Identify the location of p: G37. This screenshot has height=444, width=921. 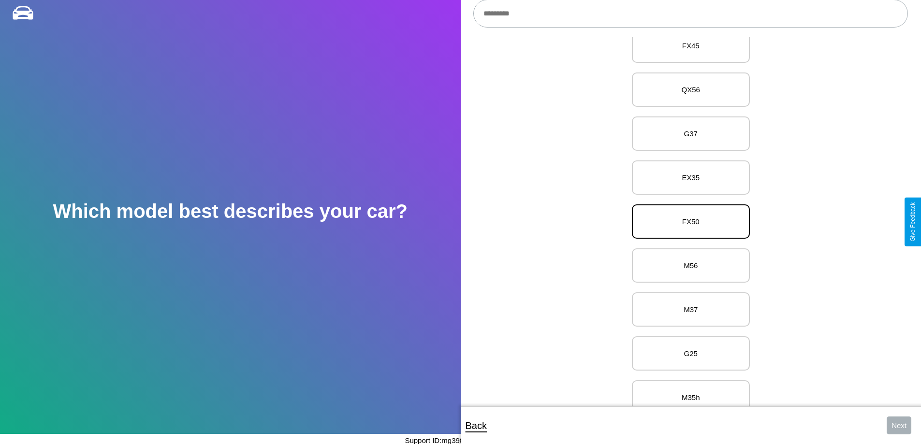
(691, 133).